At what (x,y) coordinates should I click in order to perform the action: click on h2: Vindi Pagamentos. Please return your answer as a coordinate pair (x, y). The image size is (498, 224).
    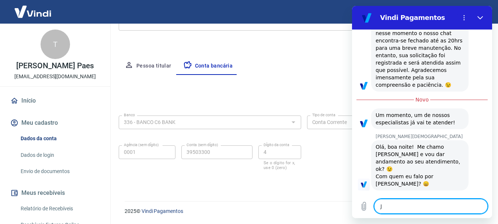
    Looking at the image, I should click on (65, 12).